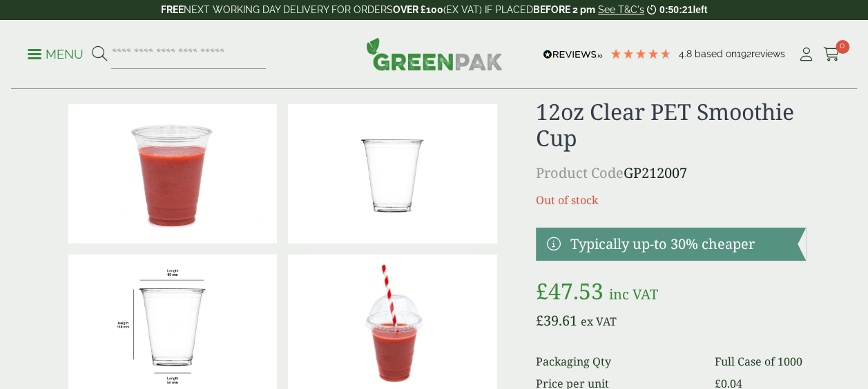 Image resolution: width=868 pixels, height=389 pixels. I want to click on span: ex VAT, so click(599, 322).